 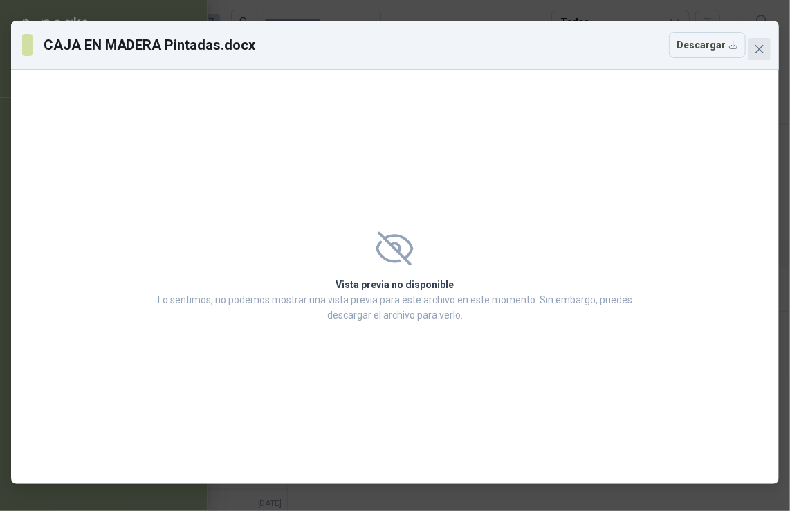 What do you see at coordinates (760, 49) in the screenshot?
I see `button: Close` at bounding box center [760, 49].